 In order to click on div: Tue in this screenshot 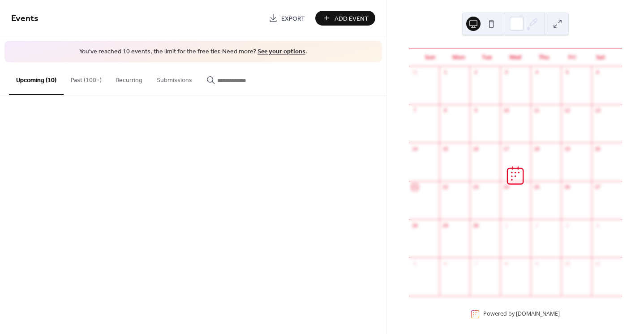, I will do `click(487, 57)`.